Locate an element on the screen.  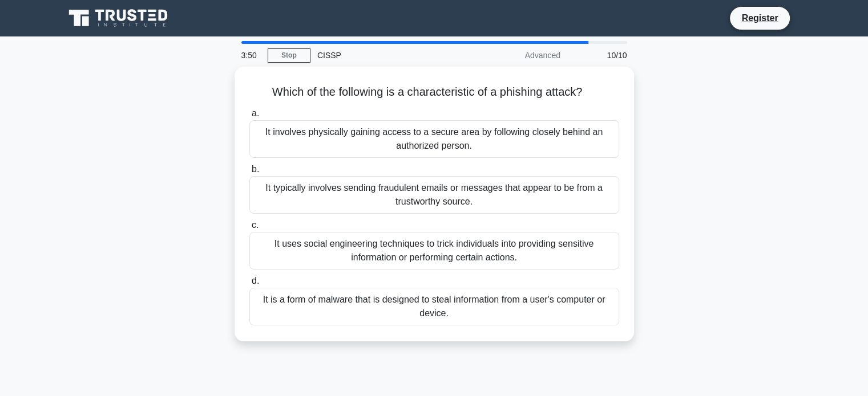
div: Advanced is located at coordinates (517, 55).